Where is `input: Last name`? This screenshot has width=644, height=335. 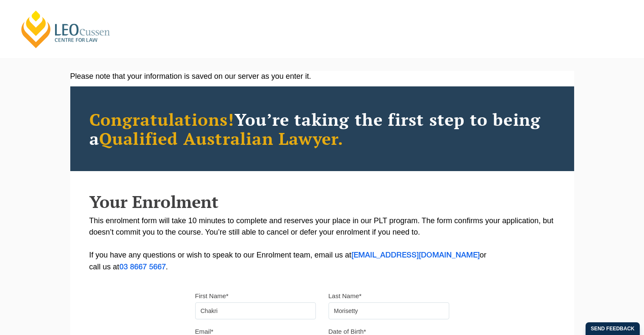
input: Last name is located at coordinates (389, 311).